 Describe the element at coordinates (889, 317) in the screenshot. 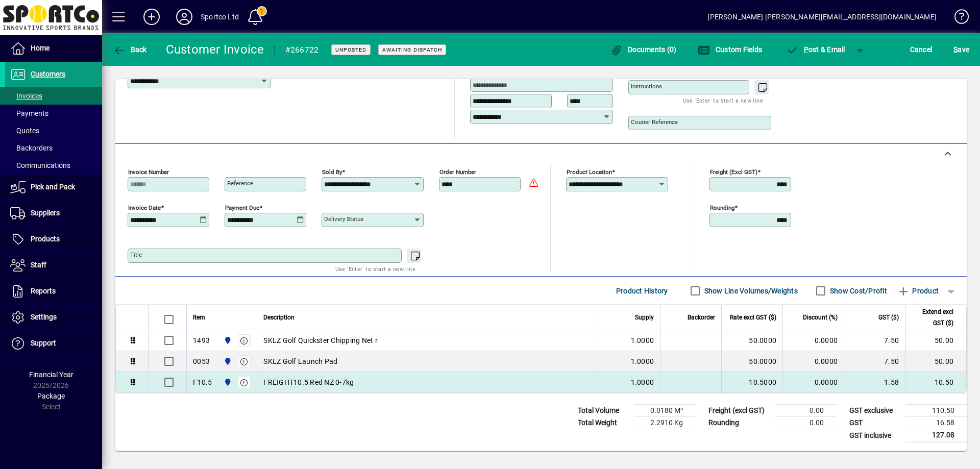

I see `span: GST ($)` at that location.